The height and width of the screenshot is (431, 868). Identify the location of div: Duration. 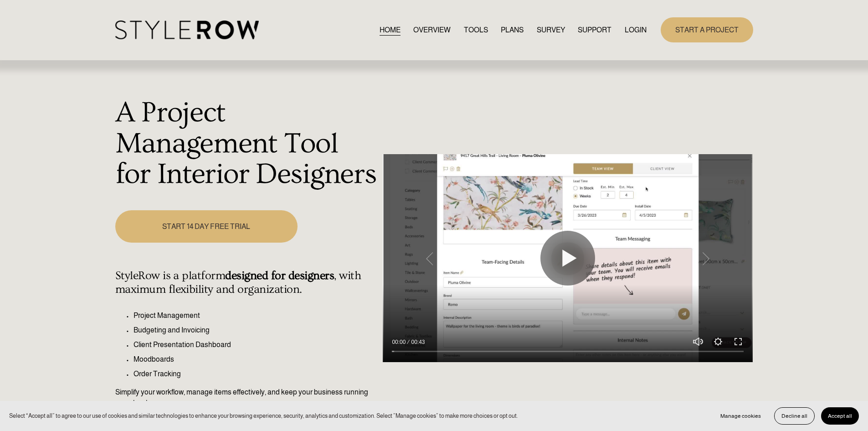
(417, 341).